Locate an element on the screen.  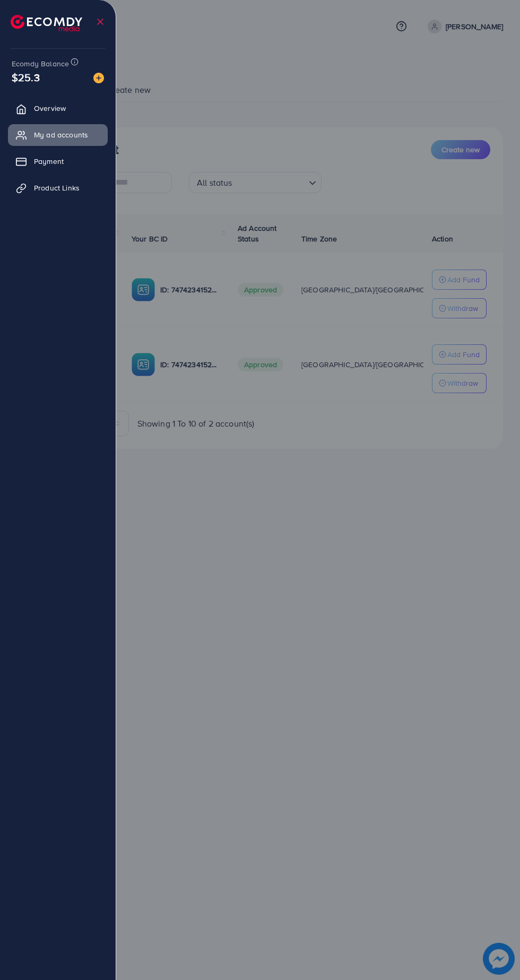
img: image is located at coordinates (99, 78).